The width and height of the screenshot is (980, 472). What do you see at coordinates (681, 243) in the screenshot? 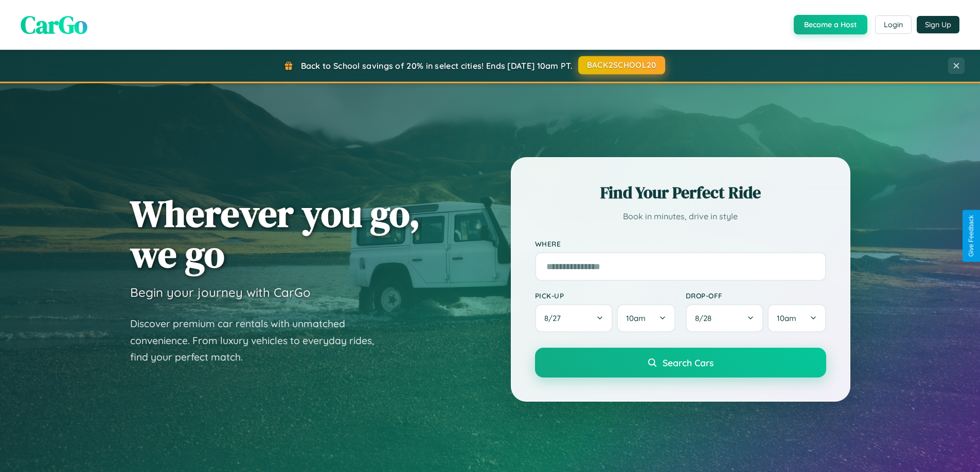
I see `label: Where` at bounding box center [681, 243].